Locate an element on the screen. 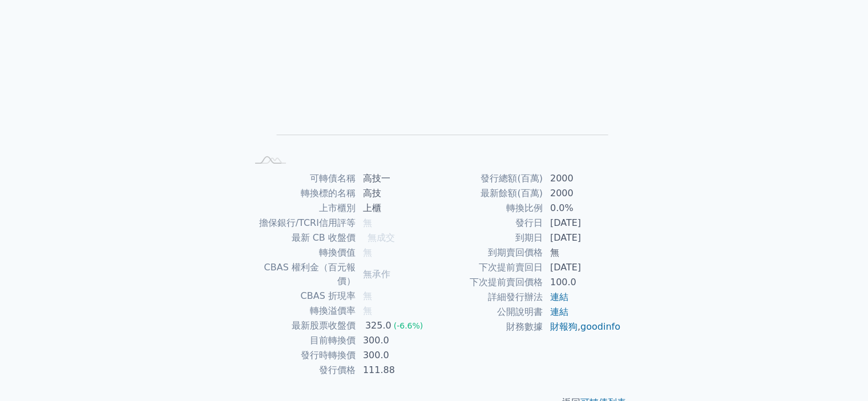 The height and width of the screenshot is (401, 868). td: 轉換溢價率 is located at coordinates (301, 311).